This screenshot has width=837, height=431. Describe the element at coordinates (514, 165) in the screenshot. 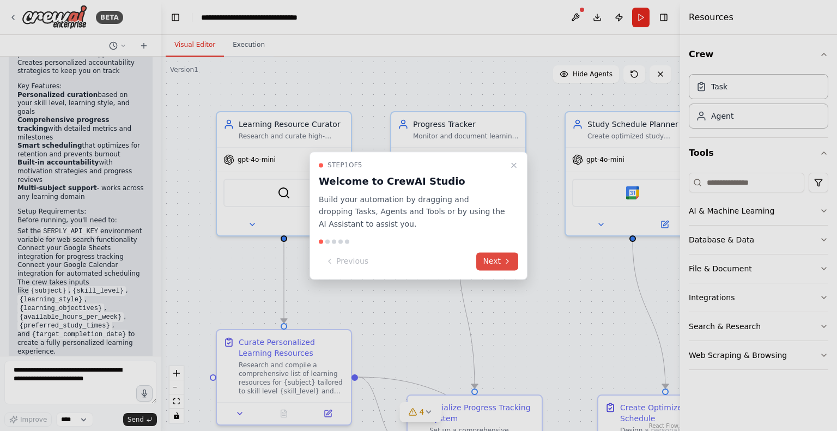

I see `button: Close walkthrough` at that location.